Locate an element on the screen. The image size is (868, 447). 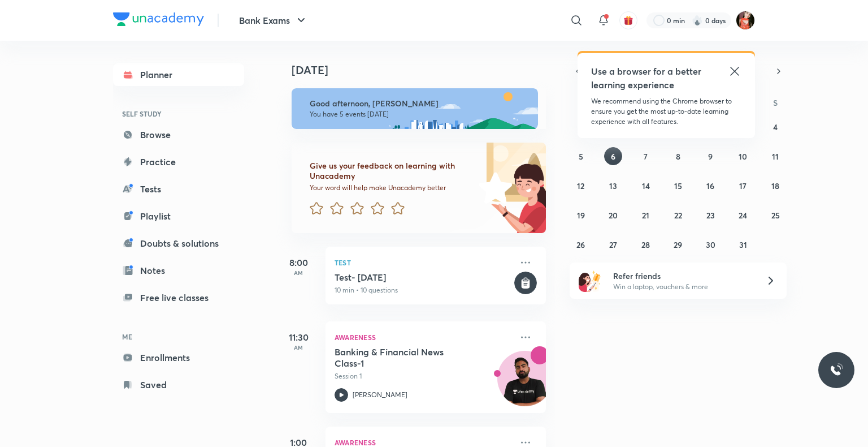
abbr: October 29, 2025 is located at coordinates (678, 245).